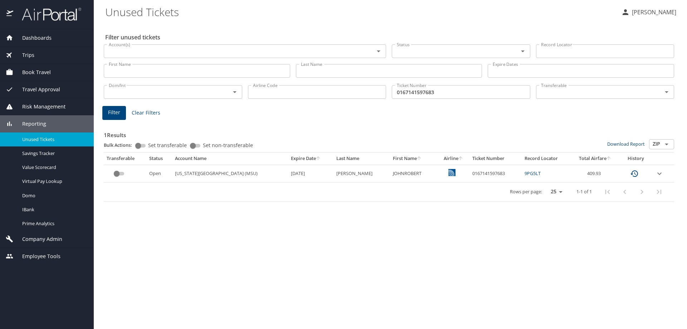 Image resolution: width=687 pixels, height=329 pixels. What do you see at coordinates (584, 191) in the screenshot?
I see `p: 1-1 of 1` at bounding box center [584, 191].